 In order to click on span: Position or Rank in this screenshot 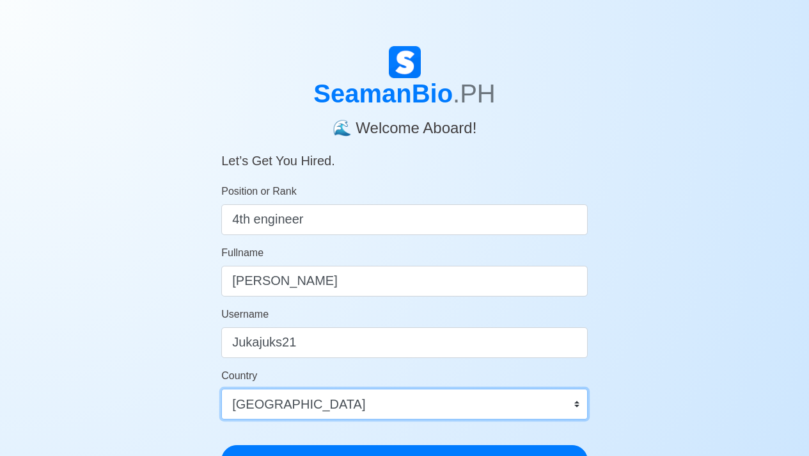, I will do `click(259, 191)`.